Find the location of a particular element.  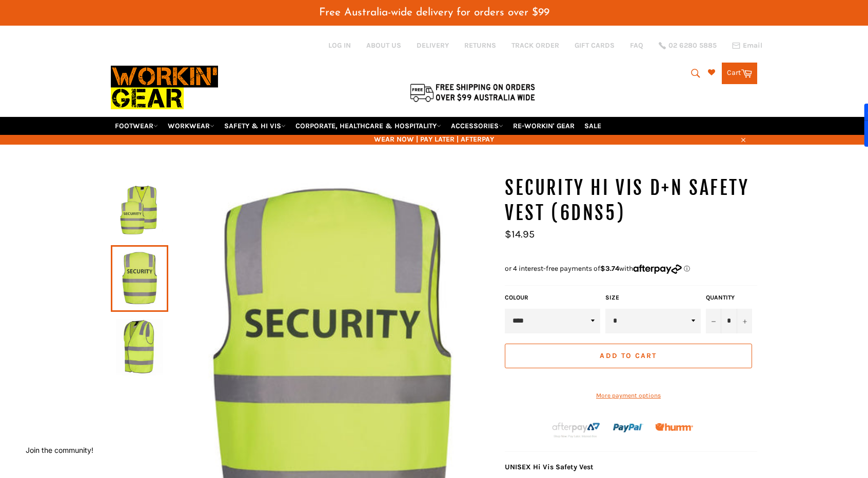

span: $14.95 is located at coordinates (519, 234).